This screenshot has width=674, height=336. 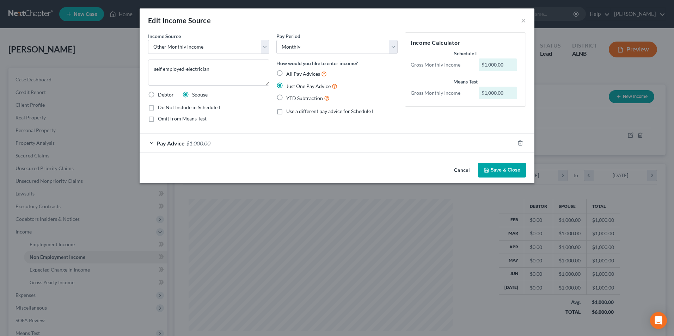 I want to click on span: All Pay Advices, so click(x=303, y=74).